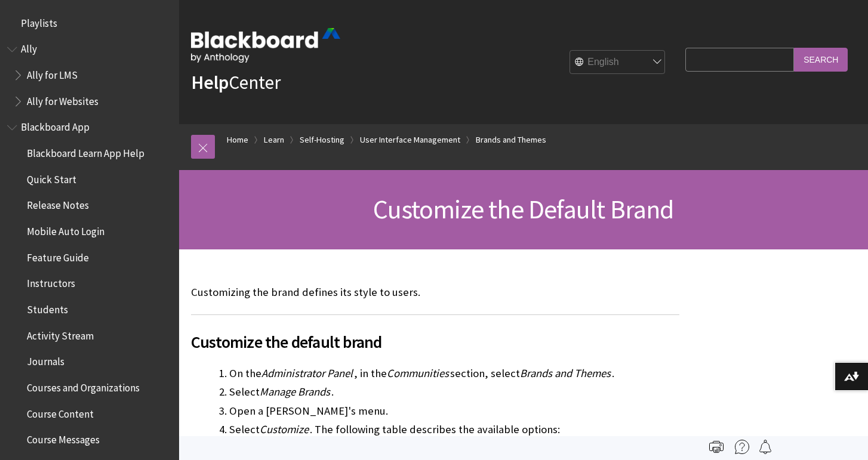  Describe the element at coordinates (274, 140) in the screenshot. I see `a: Learn` at that location.